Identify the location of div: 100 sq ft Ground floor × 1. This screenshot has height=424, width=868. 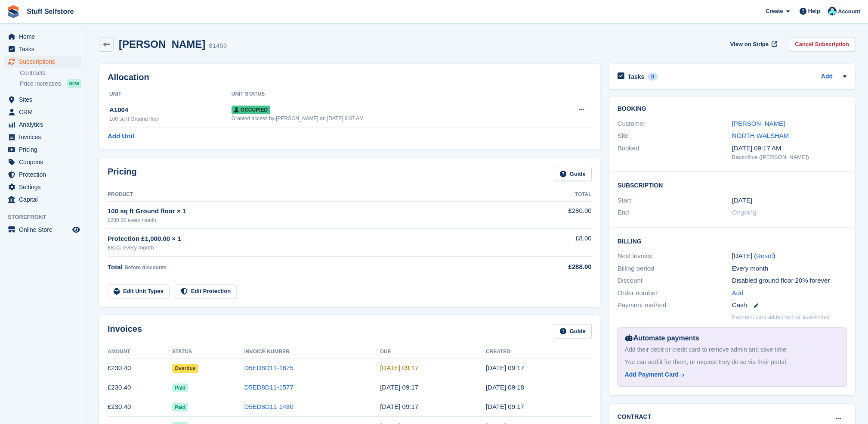
(312, 211).